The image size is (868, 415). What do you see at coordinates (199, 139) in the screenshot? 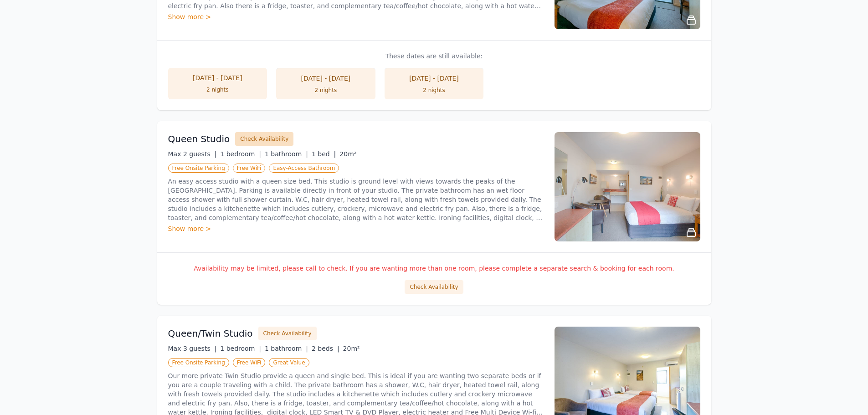
I see `h3: Queen Studio` at bounding box center [199, 139].